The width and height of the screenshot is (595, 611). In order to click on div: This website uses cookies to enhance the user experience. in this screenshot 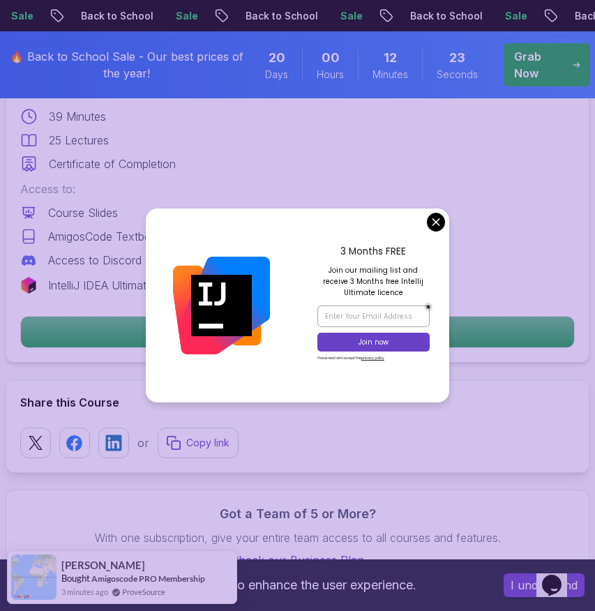, I will do `click(246, 586)`.